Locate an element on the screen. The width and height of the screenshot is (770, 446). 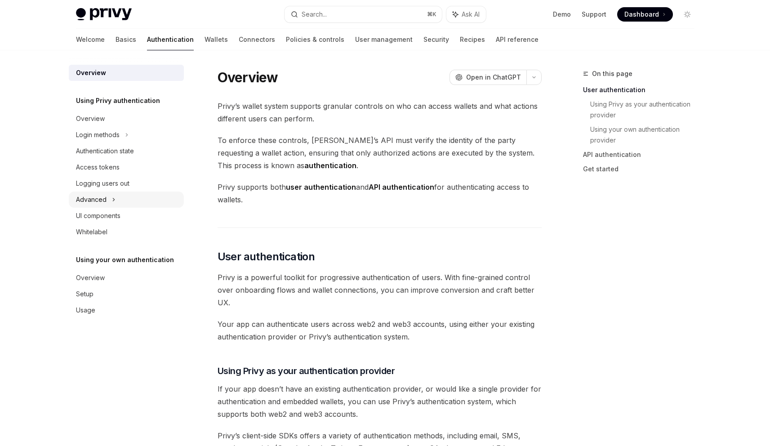
a: User management is located at coordinates (384, 40).